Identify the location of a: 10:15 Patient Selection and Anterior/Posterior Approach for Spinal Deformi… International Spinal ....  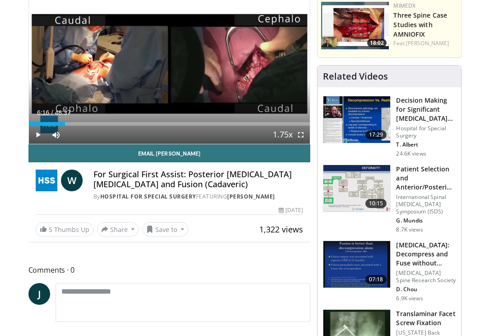
(390, 199).